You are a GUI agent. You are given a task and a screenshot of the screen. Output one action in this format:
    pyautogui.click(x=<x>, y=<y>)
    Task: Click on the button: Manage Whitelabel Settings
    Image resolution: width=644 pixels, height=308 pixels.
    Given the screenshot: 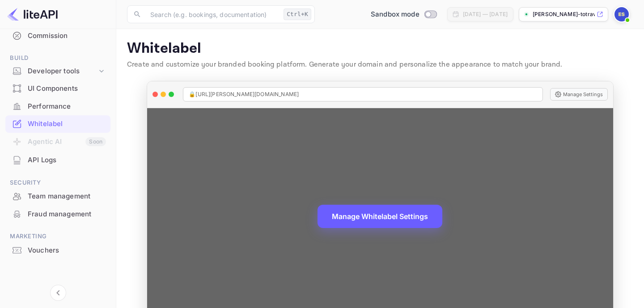 What is the action you would take?
    pyautogui.click(x=380, y=217)
    